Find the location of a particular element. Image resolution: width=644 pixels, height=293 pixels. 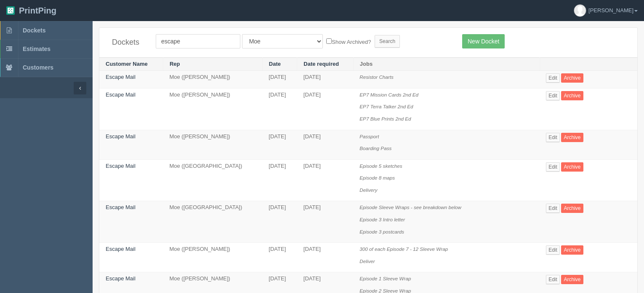

i: EP7 Blue Prints 2nd Ed is located at coordinates (385, 118).